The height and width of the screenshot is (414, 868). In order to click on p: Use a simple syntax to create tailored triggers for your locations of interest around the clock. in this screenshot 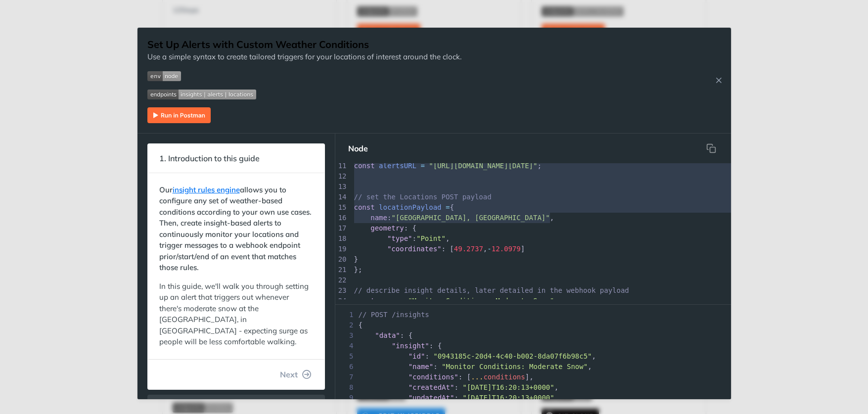, I will do `click(304, 57)`.